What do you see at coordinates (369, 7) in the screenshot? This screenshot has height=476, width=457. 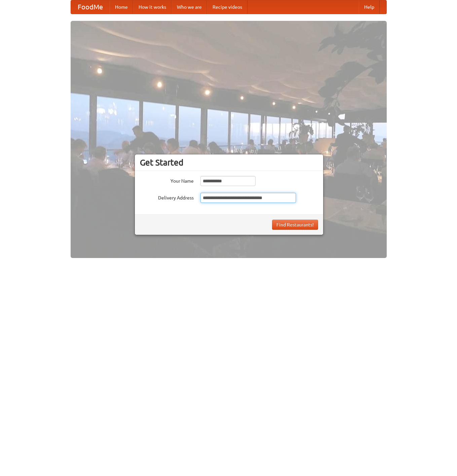 I see `a: Help` at bounding box center [369, 7].